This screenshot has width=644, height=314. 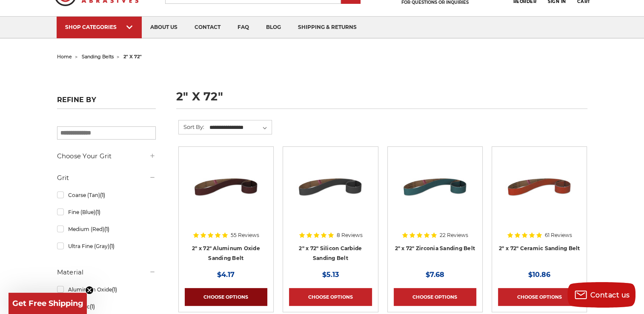 What do you see at coordinates (539, 248) in the screenshot?
I see `a: 2" x 72" Ceramic Sanding Belt` at bounding box center [539, 248].